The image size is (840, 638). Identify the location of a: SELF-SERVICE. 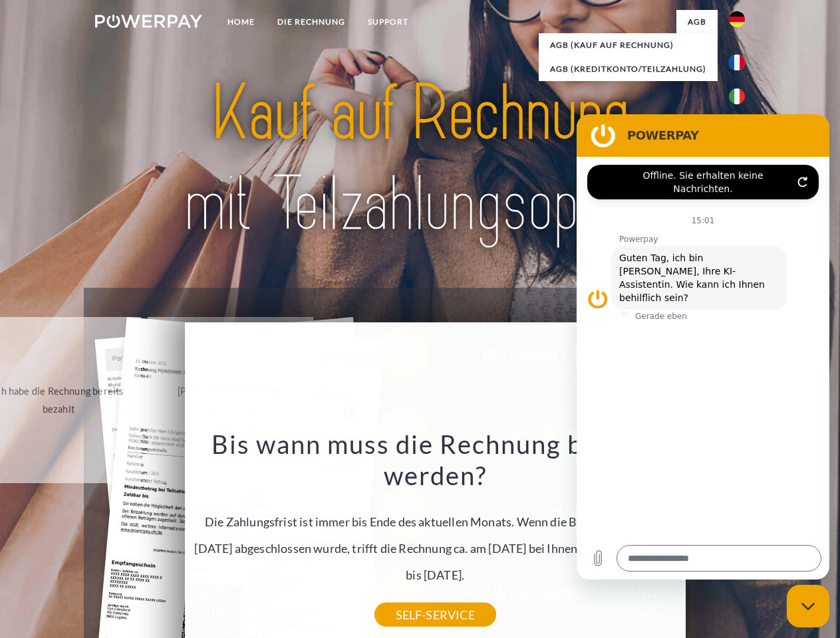
(435, 615).